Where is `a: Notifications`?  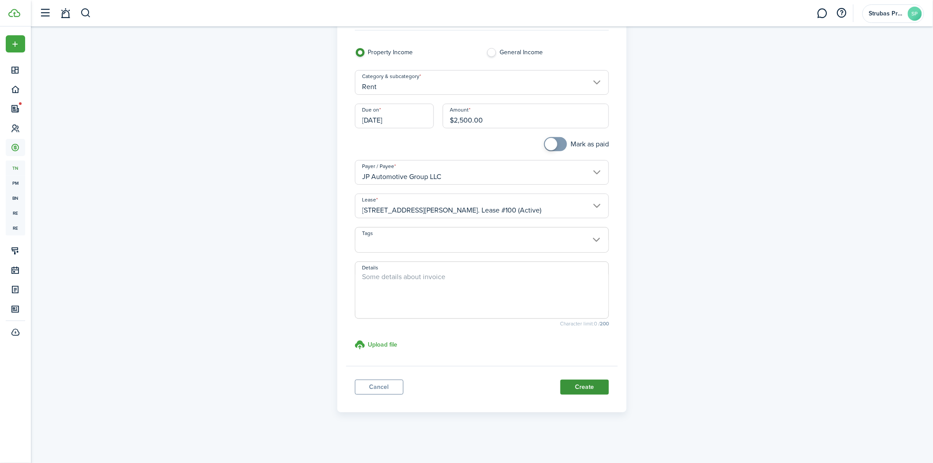
a: Notifications is located at coordinates (66, 13).